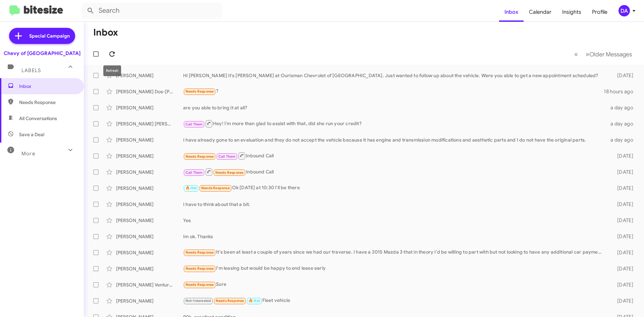  I want to click on span: More, so click(28, 153).